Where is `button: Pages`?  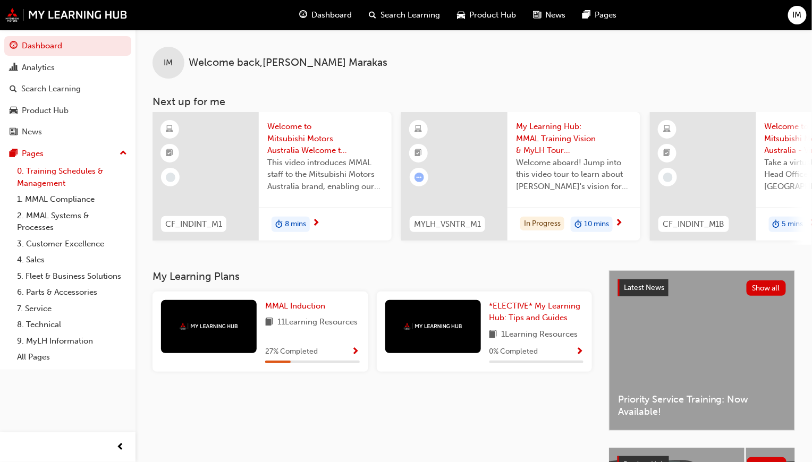
button: Pages is located at coordinates (67, 153).